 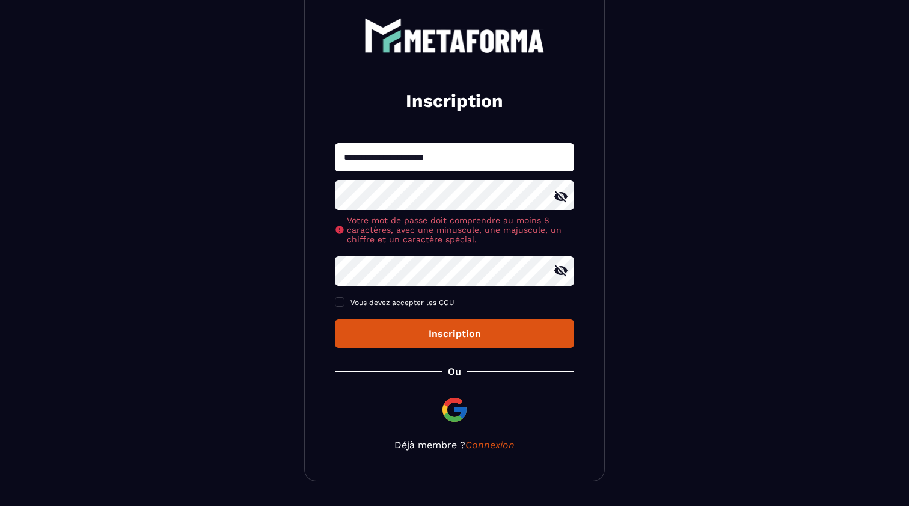 What do you see at coordinates (461, 230) in the screenshot?
I see `span: Votre mot de passe doit comprendre au moins 8 caractères, avec une minuscule, une majuscule, un c...` at bounding box center [461, 230].